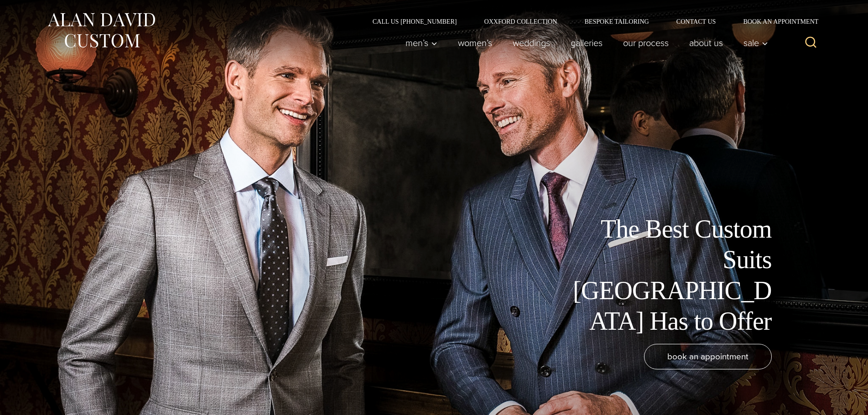 The width and height of the screenshot is (868, 415). Describe the element at coordinates (755, 43) in the screenshot. I see `span: Sale` at that location.